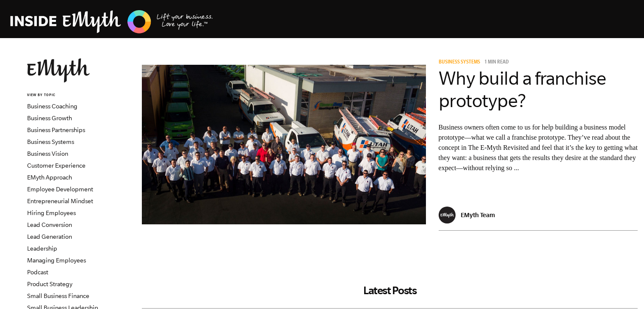 The width and height of the screenshot is (644, 309). What do you see at coordinates (47, 153) in the screenshot?
I see `a: Business Vision` at bounding box center [47, 153].